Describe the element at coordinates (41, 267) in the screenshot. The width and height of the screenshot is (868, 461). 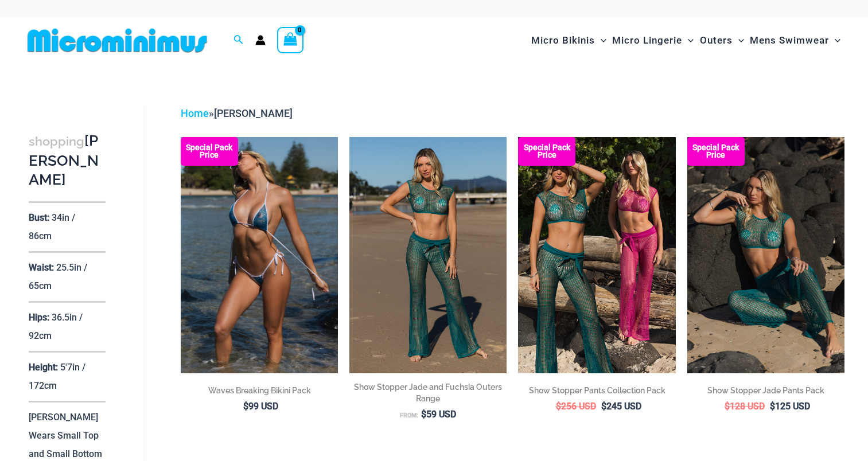
I see `p: Waist:` at that location.